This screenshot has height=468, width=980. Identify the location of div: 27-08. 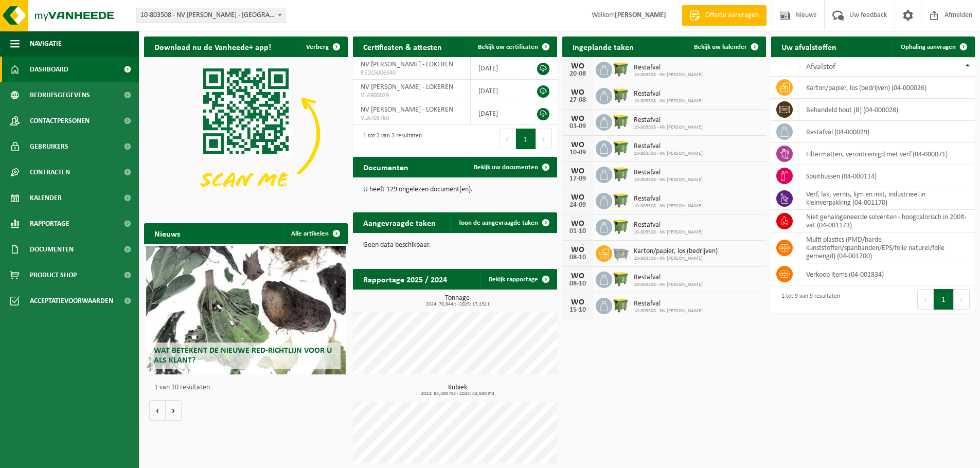
(577, 100).